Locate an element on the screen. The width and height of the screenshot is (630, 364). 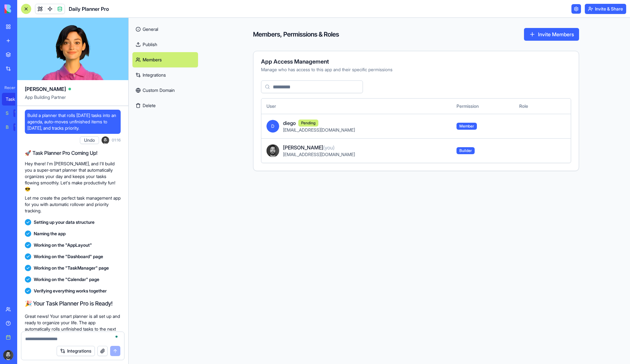
img: logo is located at coordinates (24, 9).